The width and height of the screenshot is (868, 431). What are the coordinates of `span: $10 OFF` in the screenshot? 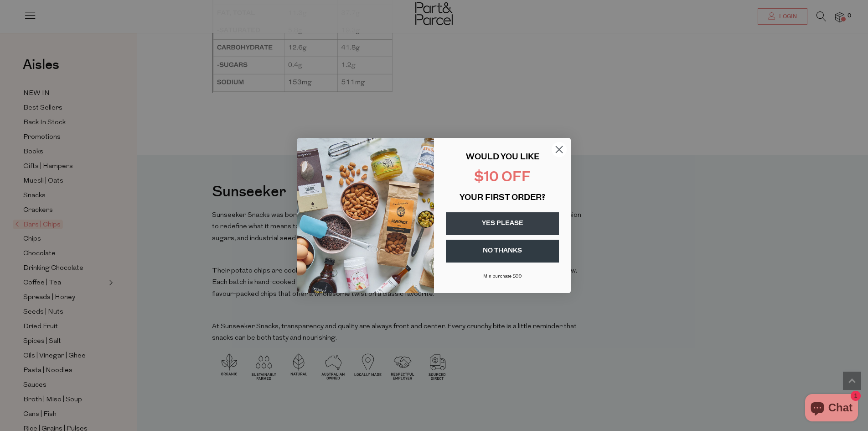 It's located at (502, 178).